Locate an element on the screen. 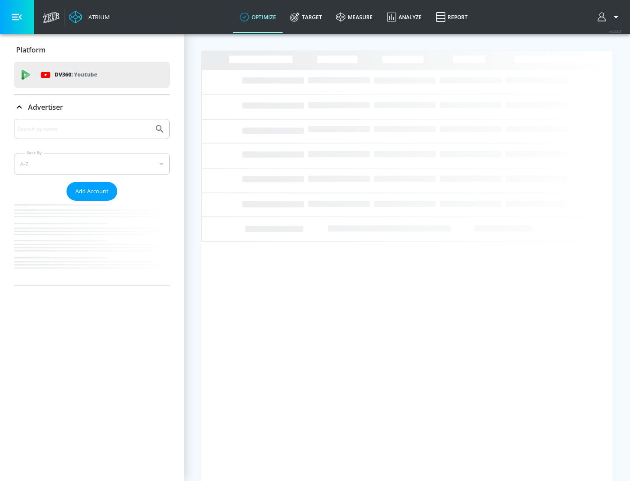  a: Atrium is located at coordinates (89, 17).